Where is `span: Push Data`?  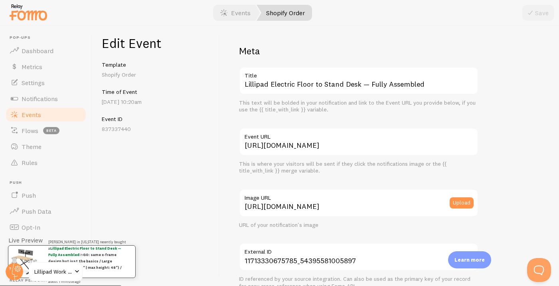
span: Push Data is located at coordinates (36, 211).